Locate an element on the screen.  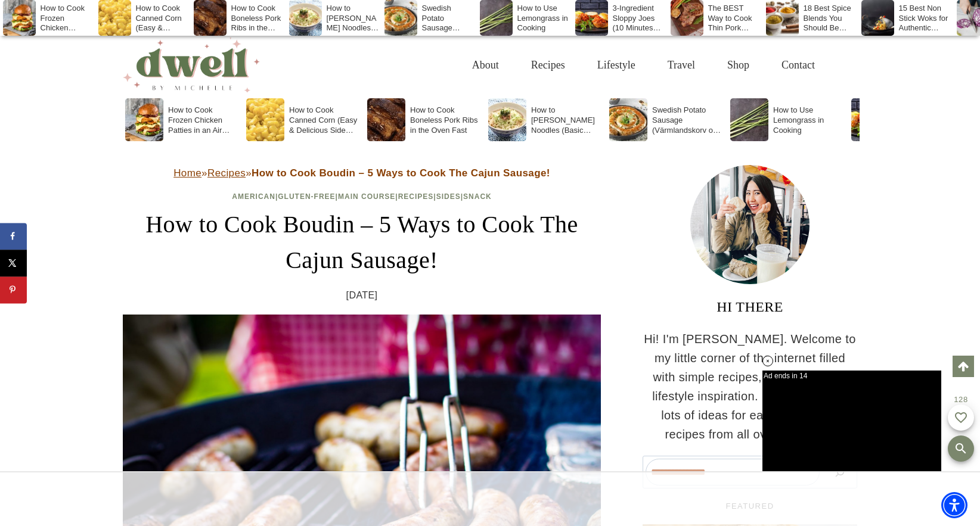
nav: Primary Navigation is located at coordinates (643, 65).